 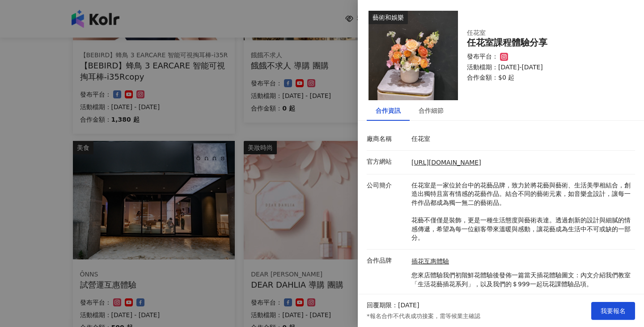 I want to click on div: 合作細節, so click(x=431, y=111).